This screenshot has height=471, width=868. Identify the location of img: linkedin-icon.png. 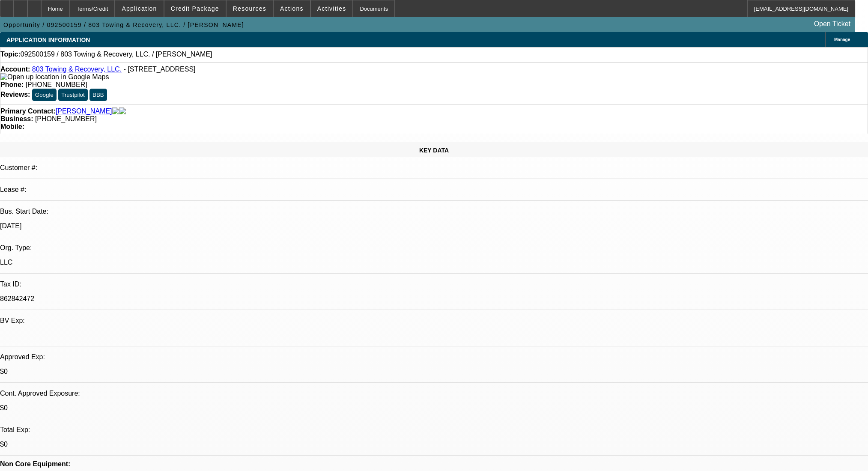
(123, 111).